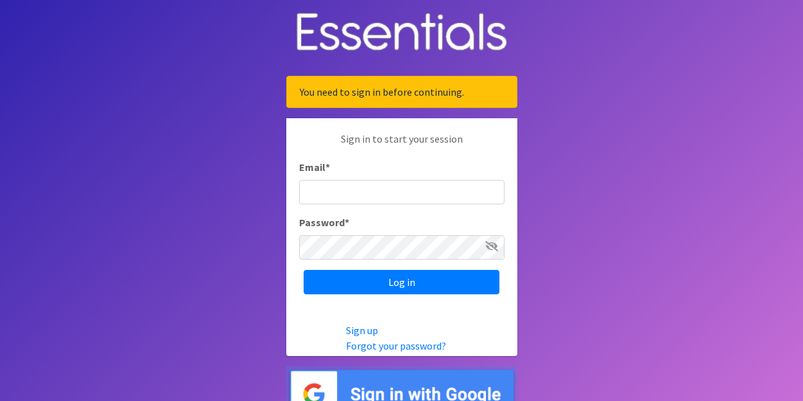  Describe the element at coordinates (315, 167) in the screenshot. I see `label: Email` at that location.